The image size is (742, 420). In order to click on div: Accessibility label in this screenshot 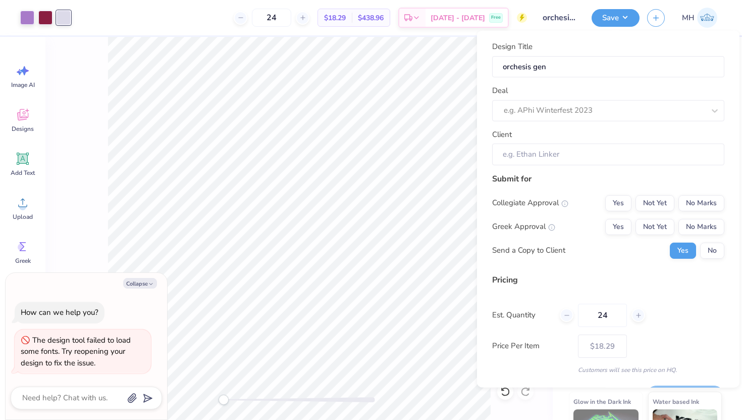, I will do `click(224, 399)`.